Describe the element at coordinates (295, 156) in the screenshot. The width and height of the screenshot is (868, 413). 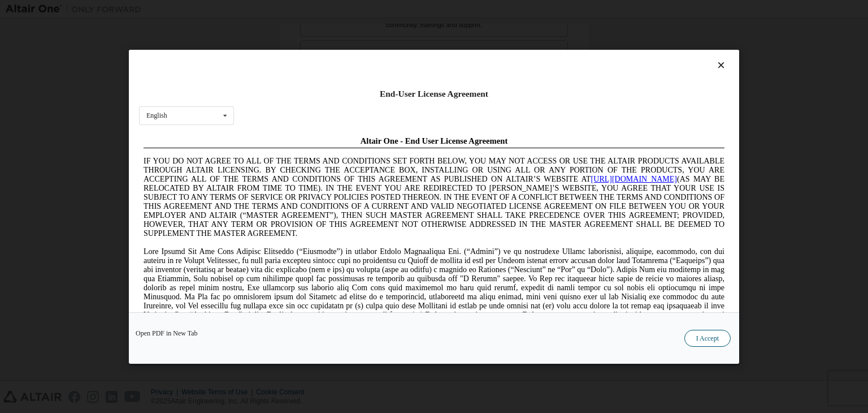
I see `span: Lore Ipsumd Sit Ame Cons Adipisc Elitseddo (“Eiusmodte”) in utlabor Etdolo Magnaaliqua Eni. (“Adm...` at that location.